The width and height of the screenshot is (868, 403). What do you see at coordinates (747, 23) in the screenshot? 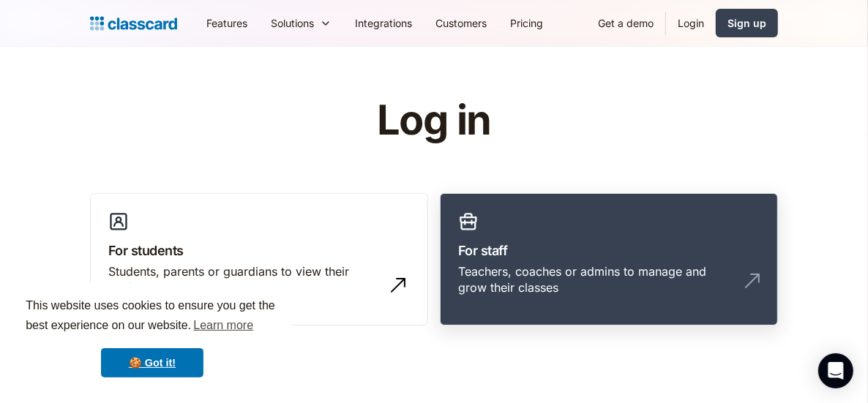
I see `div: Sign up` at bounding box center [747, 23].